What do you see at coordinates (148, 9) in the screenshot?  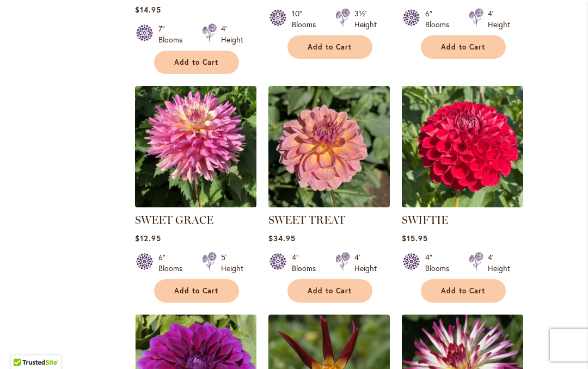 I see `span: $14.95` at bounding box center [148, 9].